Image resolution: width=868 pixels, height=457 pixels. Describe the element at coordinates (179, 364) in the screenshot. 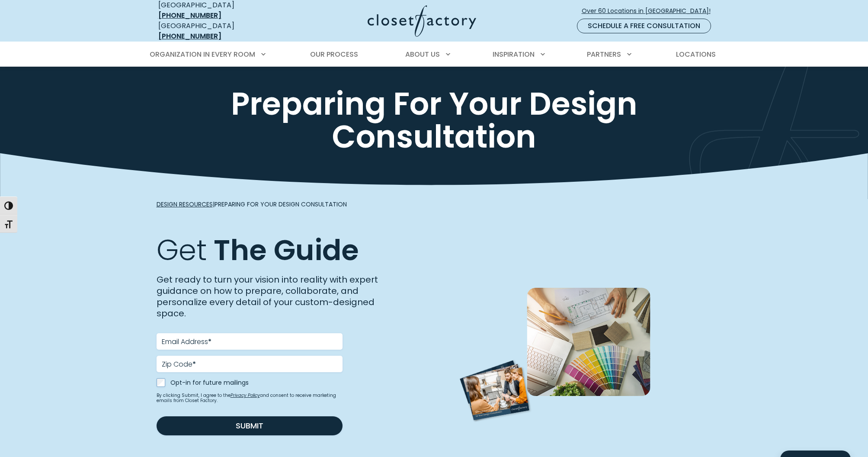

I see `label: Zip Code` at that location.